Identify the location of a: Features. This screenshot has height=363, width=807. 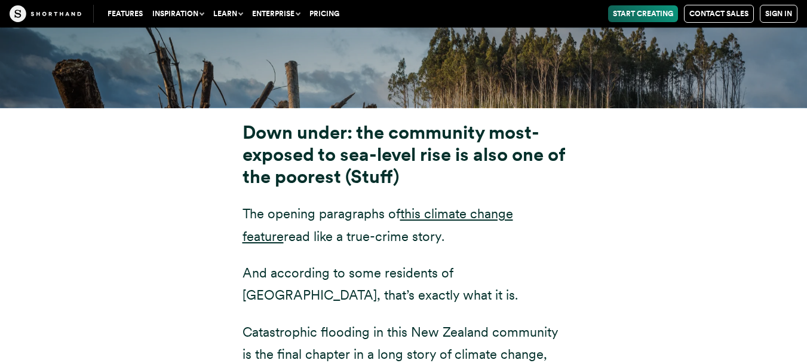
(125, 14).